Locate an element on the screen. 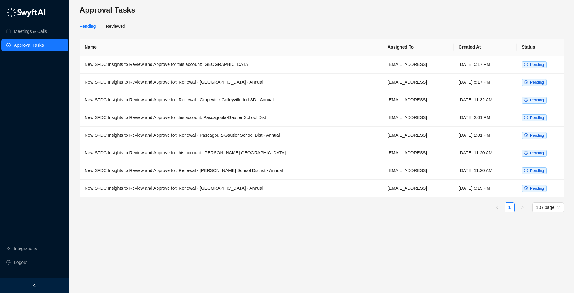 Image resolution: width=574 pixels, height=293 pixels. img: logo-05li4sbe.png is located at coordinates (26, 13).